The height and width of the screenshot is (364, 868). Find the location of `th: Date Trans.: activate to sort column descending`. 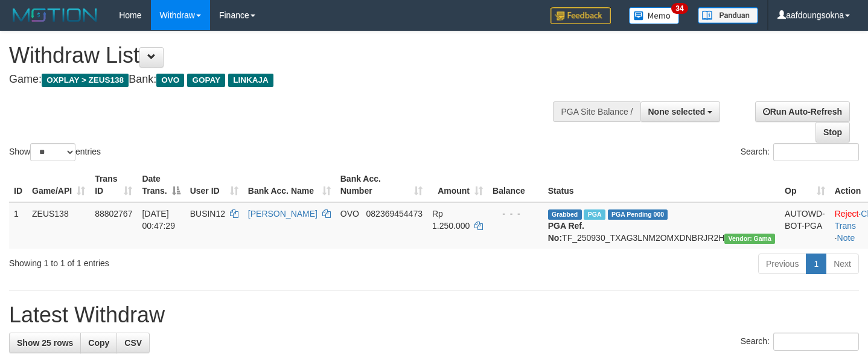

th: Date Trans.: activate to sort column descending is located at coordinates (160, 185).